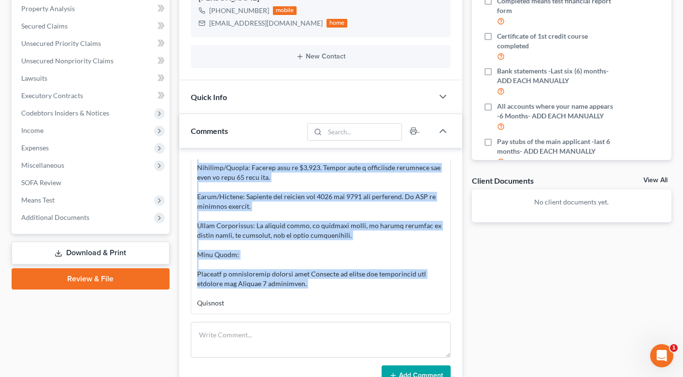 The width and height of the screenshot is (683, 377). Describe the element at coordinates (674, 348) in the screenshot. I see `span: 1` at that location.